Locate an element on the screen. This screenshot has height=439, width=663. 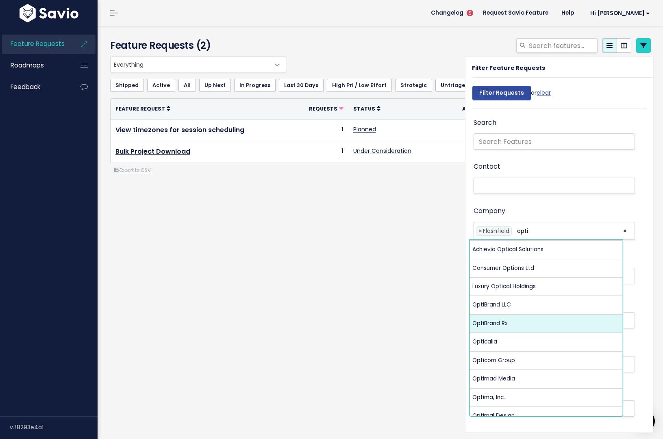
a: Active is located at coordinates (161, 85).